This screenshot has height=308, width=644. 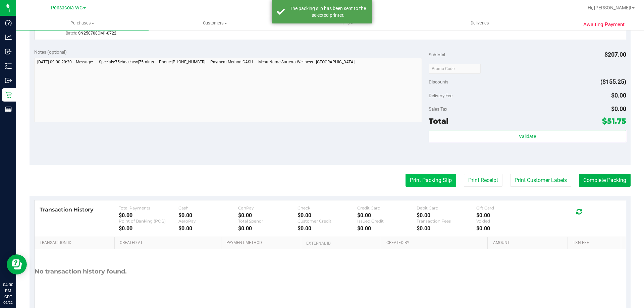 What do you see at coordinates (435, 243) in the screenshot?
I see `a: Created By` at bounding box center [435, 243].